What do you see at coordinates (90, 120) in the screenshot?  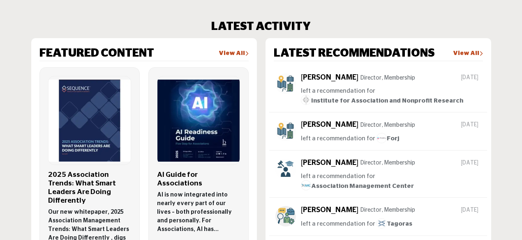 I see `img: Logo of Sequence Consulting, click to view details` at bounding box center [90, 120].